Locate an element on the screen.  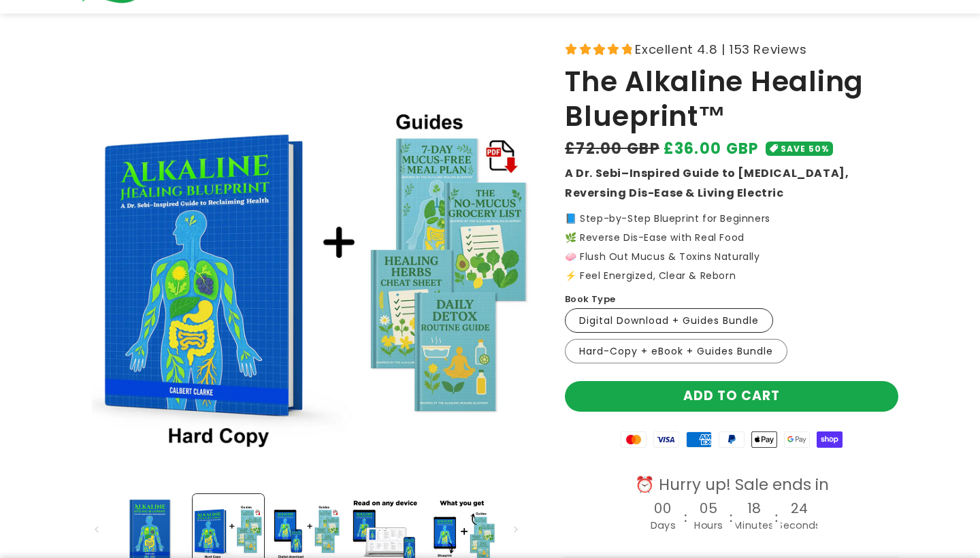
div: Minutes is located at coordinates (755, 525).